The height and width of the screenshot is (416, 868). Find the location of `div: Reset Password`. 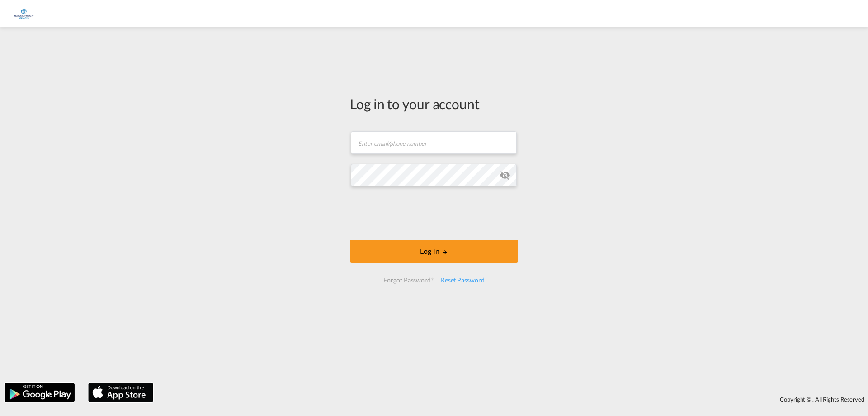

div: Reset Password is located at coordinates (462, 280).